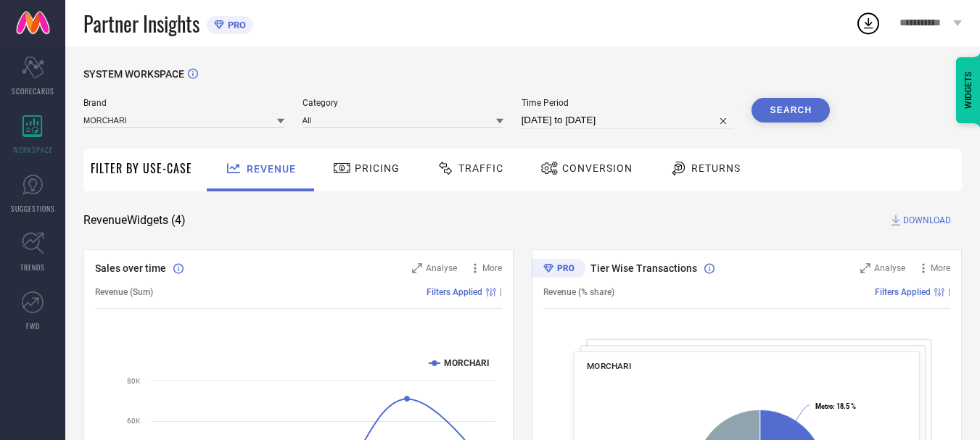 The width and height of the screenshot is (980, 440). Describe the element at coordinates (272, 169) in the screenshot. I see `span: Revenue` at that location.